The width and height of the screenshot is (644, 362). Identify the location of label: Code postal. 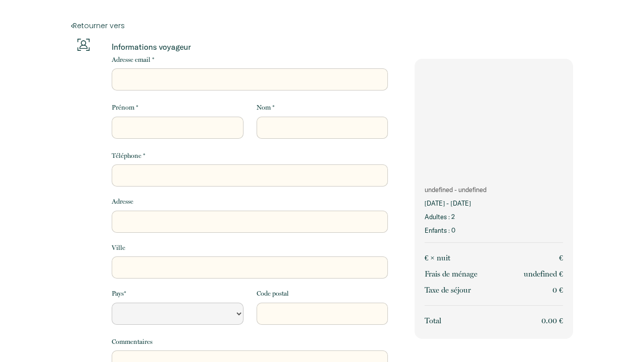
(273, 293).